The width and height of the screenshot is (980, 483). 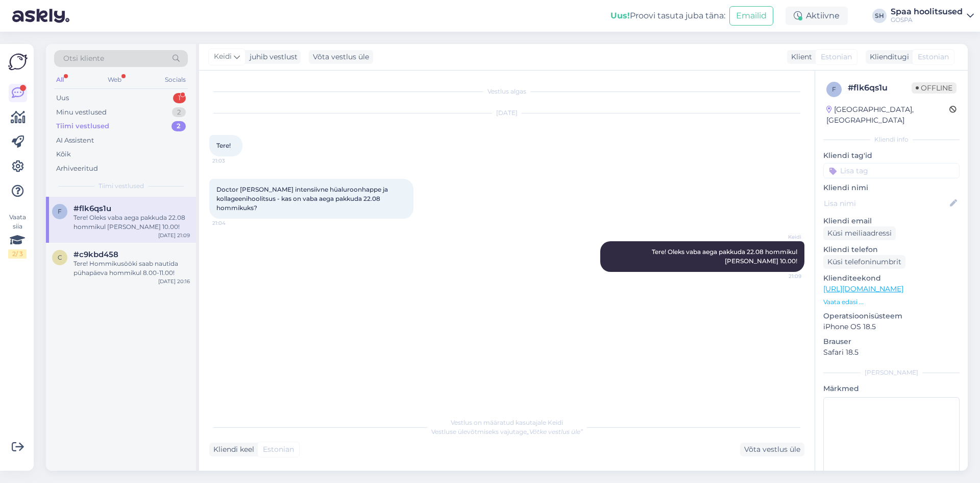 What do you see at coordinates (224, 145) in the screenshot?
I see `span: Tere!` at bounding box center [224, 145].